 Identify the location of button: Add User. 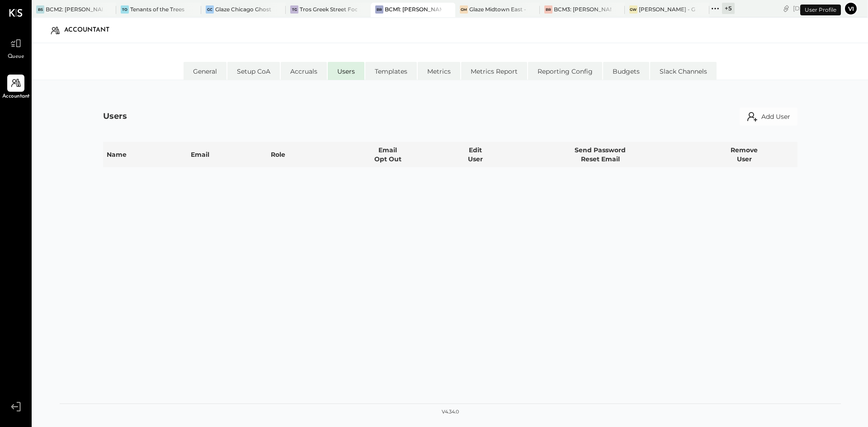
(768, 116).